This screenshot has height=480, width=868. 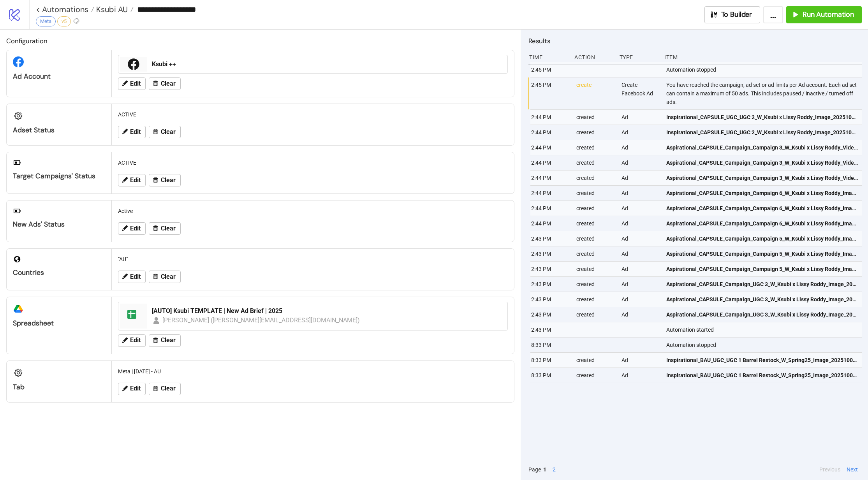 I want to click on div: "AU", so click(x=313, y=260).